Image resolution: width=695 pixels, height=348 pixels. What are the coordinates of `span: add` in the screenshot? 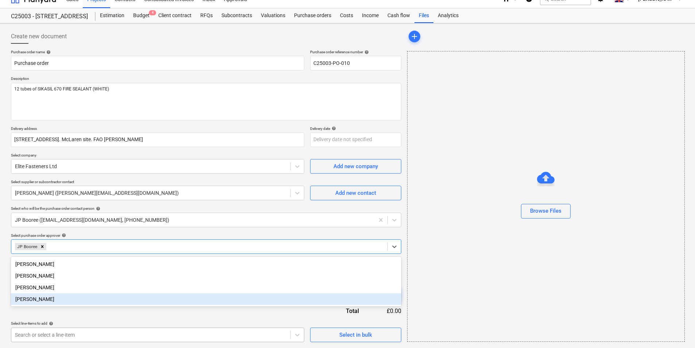 It's located at (414, 36).